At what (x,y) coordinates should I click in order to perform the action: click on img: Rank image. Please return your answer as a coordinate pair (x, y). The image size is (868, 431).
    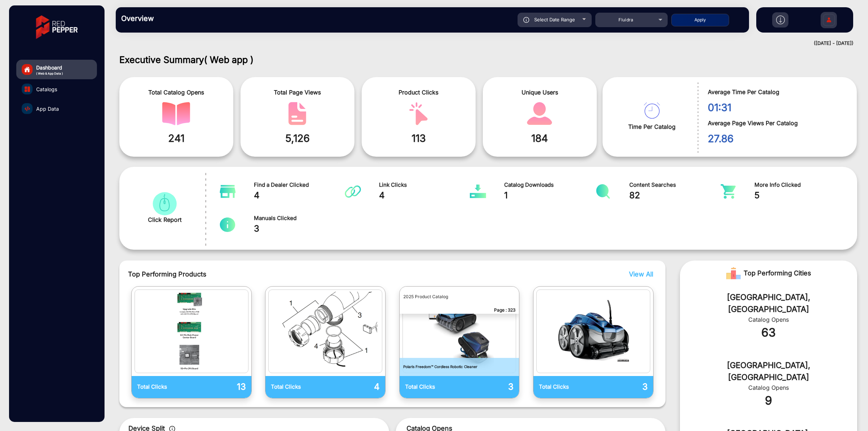
    Looking at the image, I should click on (734, 273).